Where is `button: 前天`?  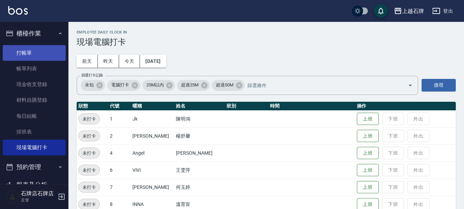 button: 前天 is located at coordinates (87, 61).